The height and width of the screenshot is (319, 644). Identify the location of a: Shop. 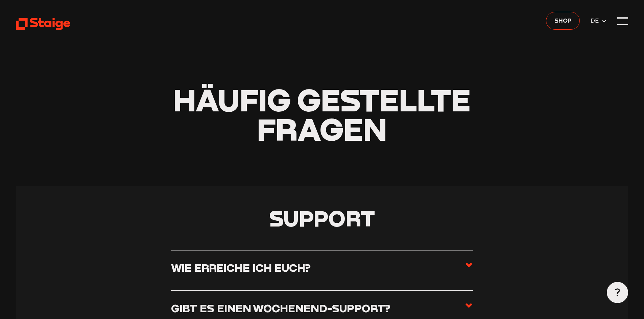
(563, 21).